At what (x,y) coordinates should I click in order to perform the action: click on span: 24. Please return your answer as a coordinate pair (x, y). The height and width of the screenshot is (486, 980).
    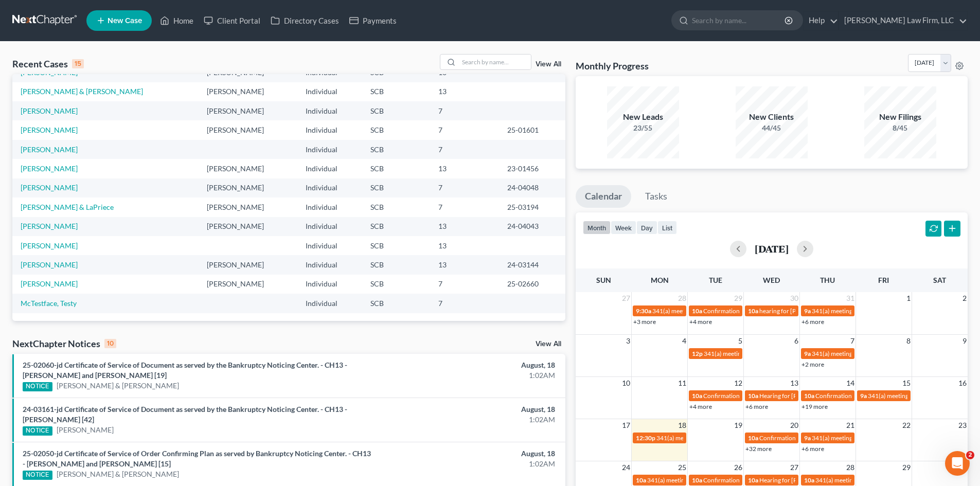
    Looking at the image, I should click on (626, 468).